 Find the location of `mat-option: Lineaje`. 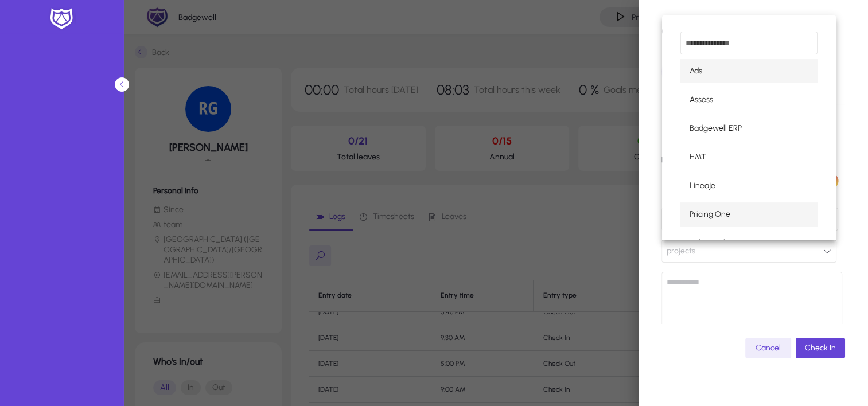

mat-option: Lineaje is located at coordinates (749, 186).